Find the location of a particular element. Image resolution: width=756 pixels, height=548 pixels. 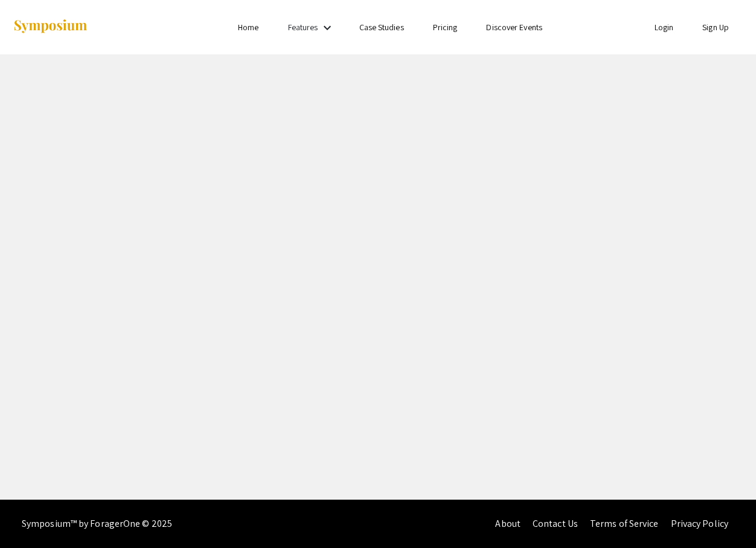

div: Symposium™ by ForagerOne © 2025 is located at coordinates (97, 524).